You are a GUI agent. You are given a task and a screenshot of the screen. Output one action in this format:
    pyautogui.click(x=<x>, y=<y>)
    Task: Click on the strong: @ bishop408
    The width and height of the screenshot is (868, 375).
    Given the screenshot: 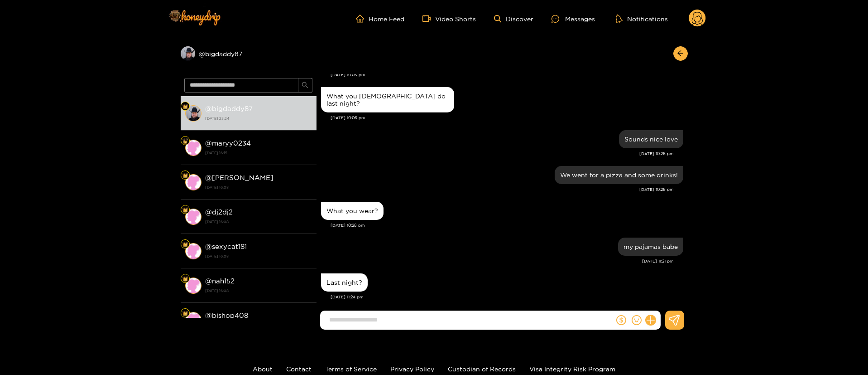 What is the action you would take?
    pyautogui.click(x=226, y=315)
    